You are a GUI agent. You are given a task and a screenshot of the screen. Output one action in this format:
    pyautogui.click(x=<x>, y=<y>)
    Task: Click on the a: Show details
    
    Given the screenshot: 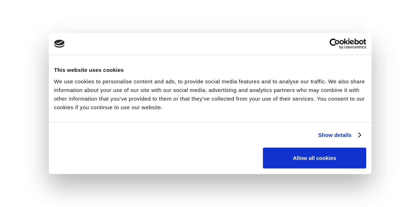 What is the action you would take?
    pyautogui.click(x=340, y=135)
    